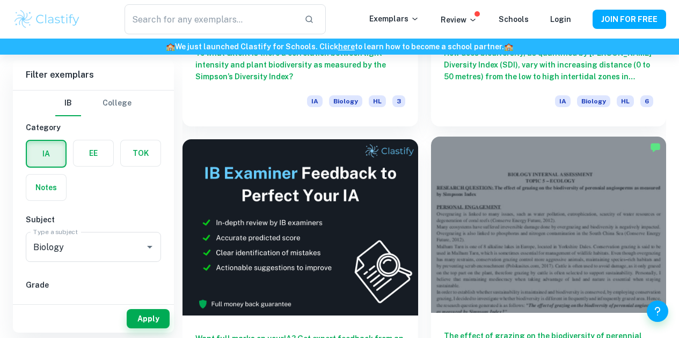  Describe the element at coordinates (300, 65) in the screenshot. I see `h6: To what extent is there a correlation between light intensity and plant biodiversity as measured ...` at that location.